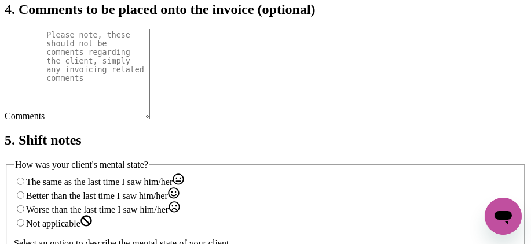 Image resolution: width=531 pixels, height=244 pixels. I want to click on label: Comments, so click(24, 116).